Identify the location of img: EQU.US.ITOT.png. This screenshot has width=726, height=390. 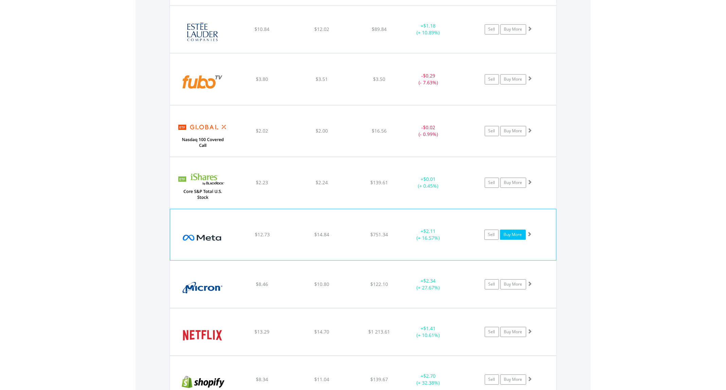
(203, 186).